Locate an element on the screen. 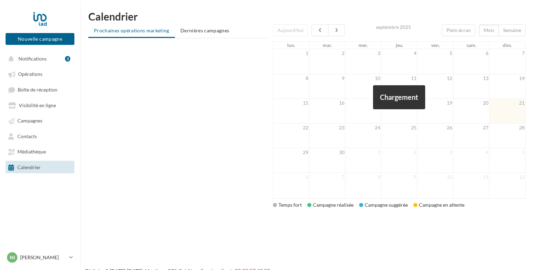 The width and height of the screenshot is (534, 270). span: Prochaines opérations marketing is located at coordinates (131, 30).